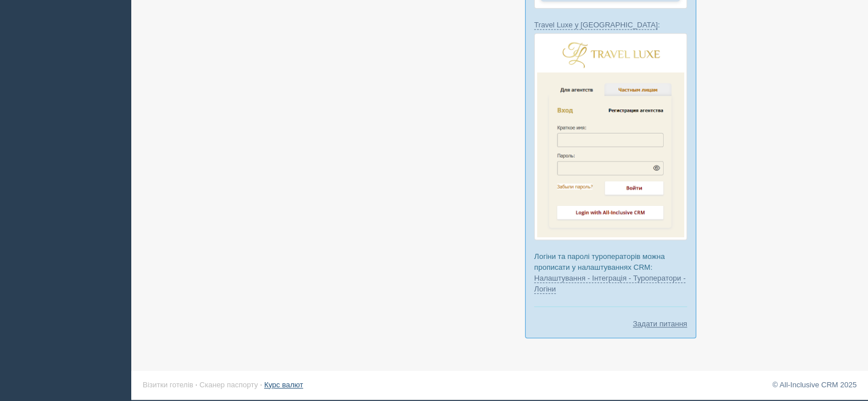 The height and width of the screenshot is (401, 868). I want to click on a: Курс валют, so click(283, 385).